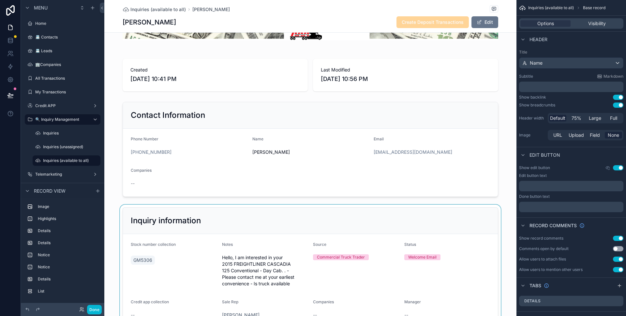 Image resolution: width=626 pixels, height=316 pixels. I want to click on label: List, so click(68, 291).